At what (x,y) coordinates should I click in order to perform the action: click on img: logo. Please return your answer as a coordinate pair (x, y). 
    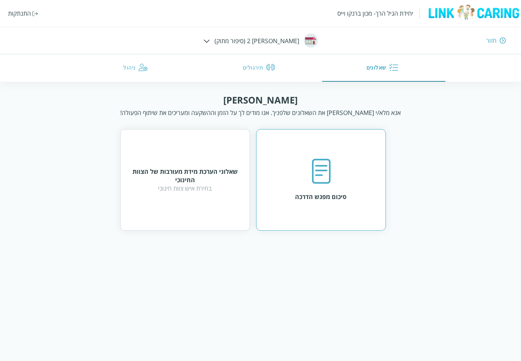
    Looking at the image, I should click on (473, 12).